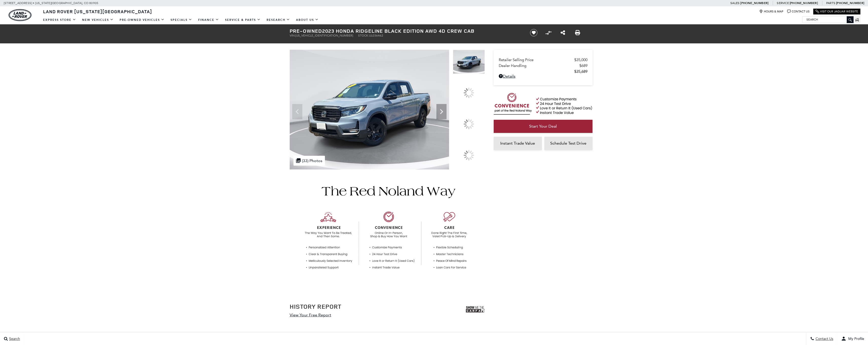 The height and width of the screenshot is (345, 868). Describe the element at coordinates (548, 33) in the screenshot. I see `button: Compare vehicle` at that location.